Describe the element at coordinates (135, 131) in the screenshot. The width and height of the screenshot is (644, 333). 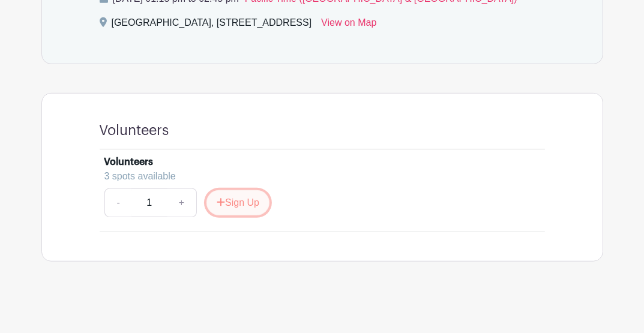
I see `h4: Volunteers` at that location.